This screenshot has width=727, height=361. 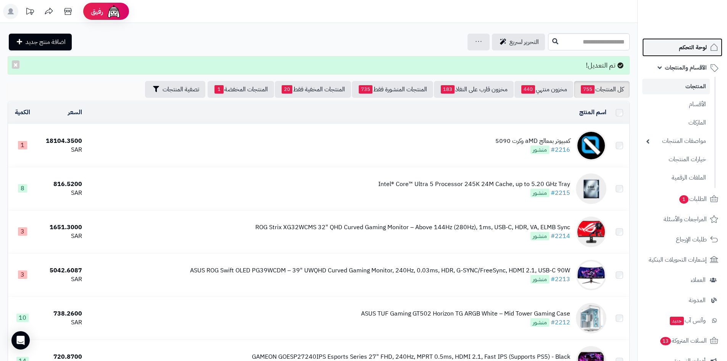 What do you see at coordinates (448, 89) in the screenshot?
I see `span: 183` at bounding box center [448, 89].